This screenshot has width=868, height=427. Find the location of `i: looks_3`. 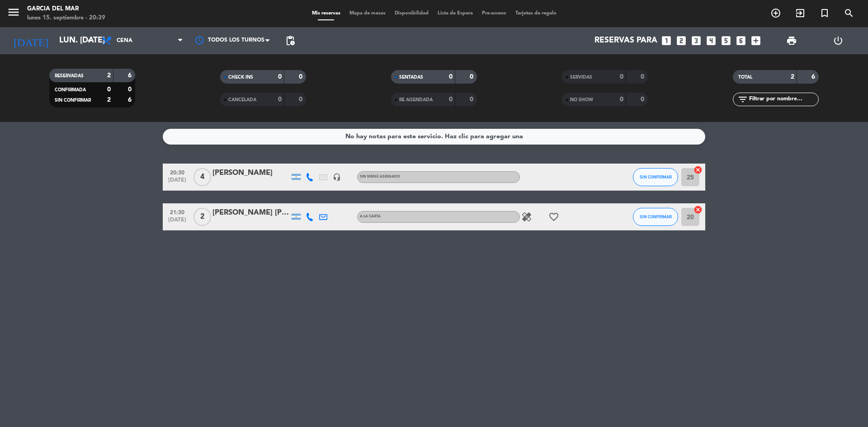

i: looks_3 is located at coordinates (696, 40).